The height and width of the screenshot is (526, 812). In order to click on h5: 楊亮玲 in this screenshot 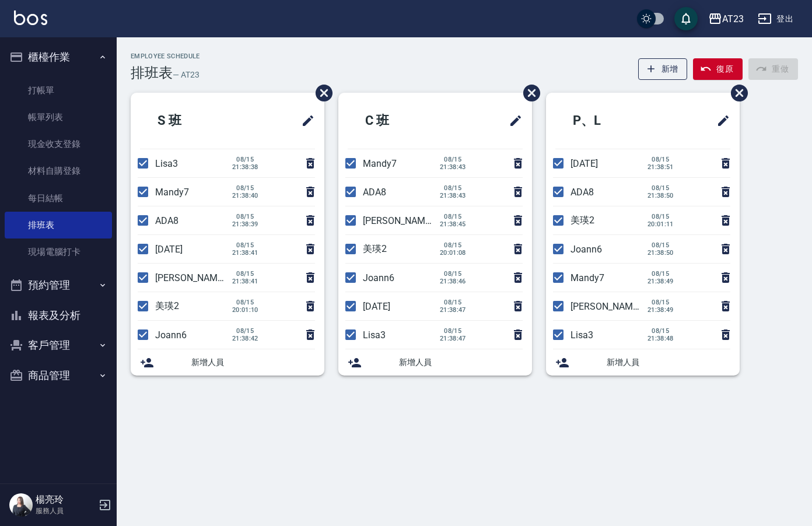, I will do `click(66, 499)`.